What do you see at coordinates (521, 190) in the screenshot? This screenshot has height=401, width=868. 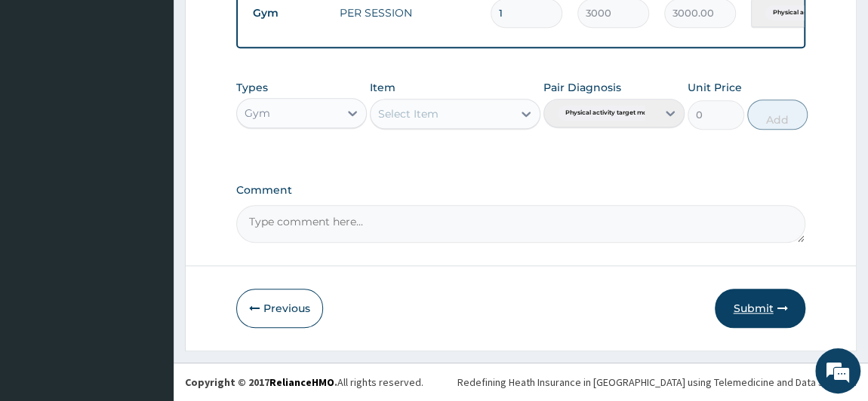 I see `label: Comment` at bounding box center [521, 190].